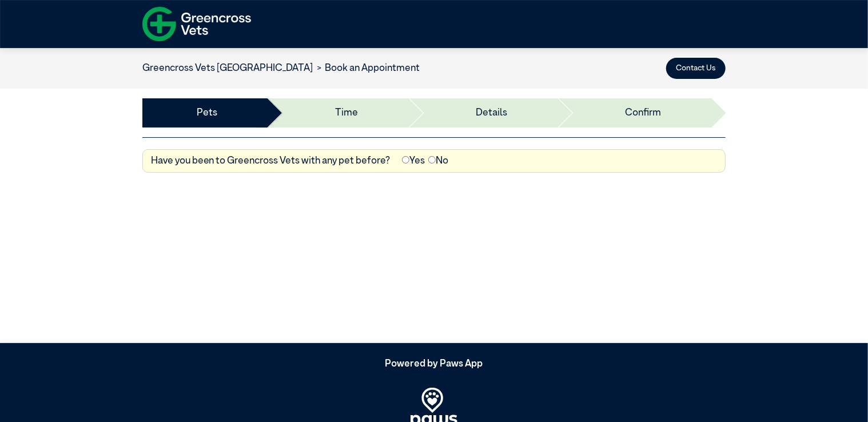  I want to click on label: Yes, so click(414, 161).